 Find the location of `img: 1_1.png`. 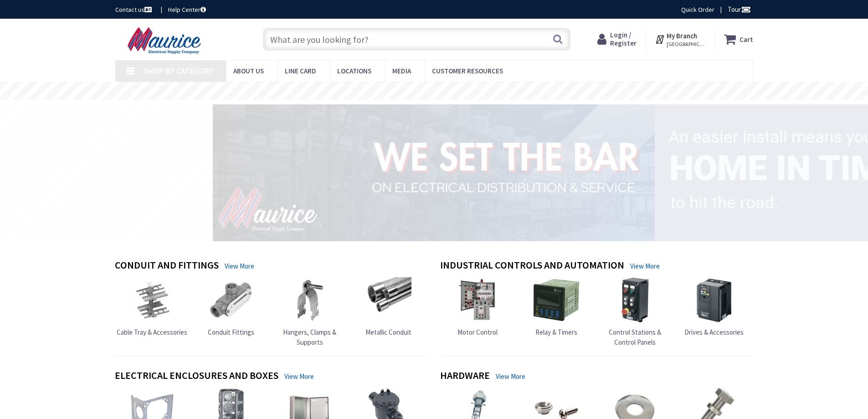

img: 1_1.png is located at coordinates (430, 172).